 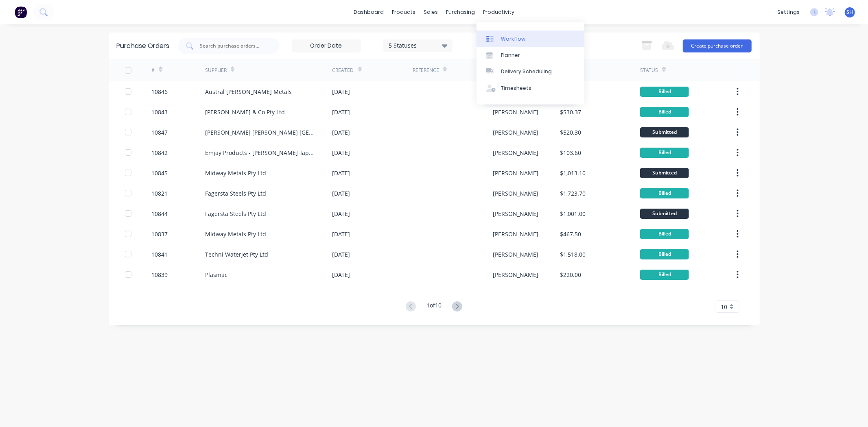 What do you see at coordinates (570, 275) in the screenshot?
I see `div: $220.00` at bounding box center [570, 275].